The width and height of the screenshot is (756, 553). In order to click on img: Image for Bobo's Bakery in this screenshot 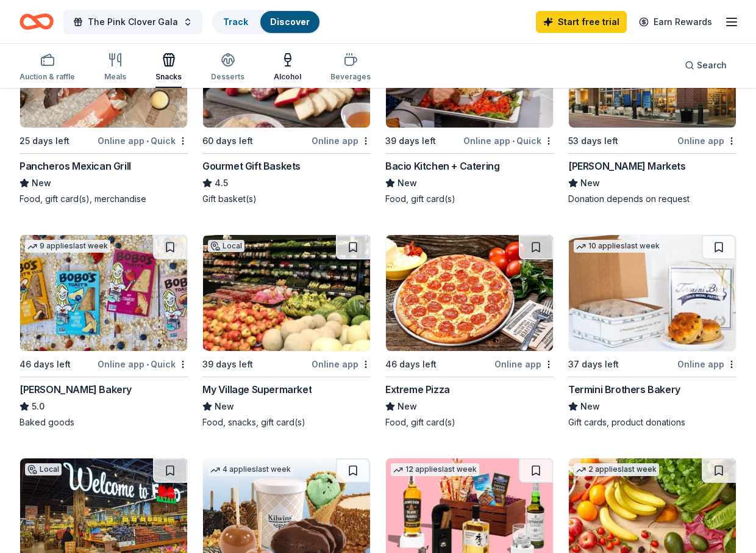, I will do `click(104, 293)`.